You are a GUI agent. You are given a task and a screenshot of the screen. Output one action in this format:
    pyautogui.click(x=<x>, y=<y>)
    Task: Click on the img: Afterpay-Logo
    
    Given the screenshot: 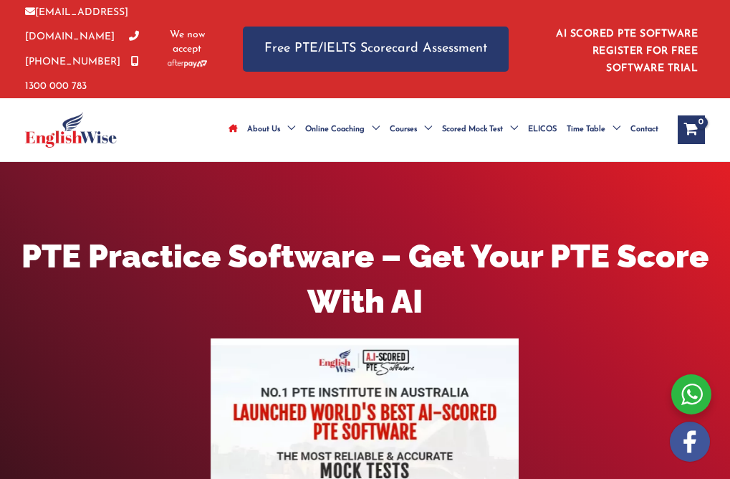 What is the action you would take?
    pyautogui.click(x=187, y=63)
    